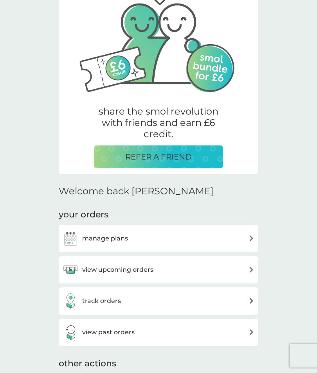  What do you see at coordinates (159, 123) in the screenshot?
I see `p: share the smol revolution with friends and earn £6 credit.` at bounding box center [159, 123].